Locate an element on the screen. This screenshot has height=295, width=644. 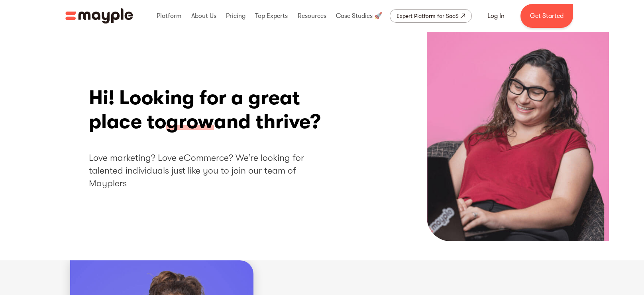
div: Top Experts is located at coordinates (272, 16).